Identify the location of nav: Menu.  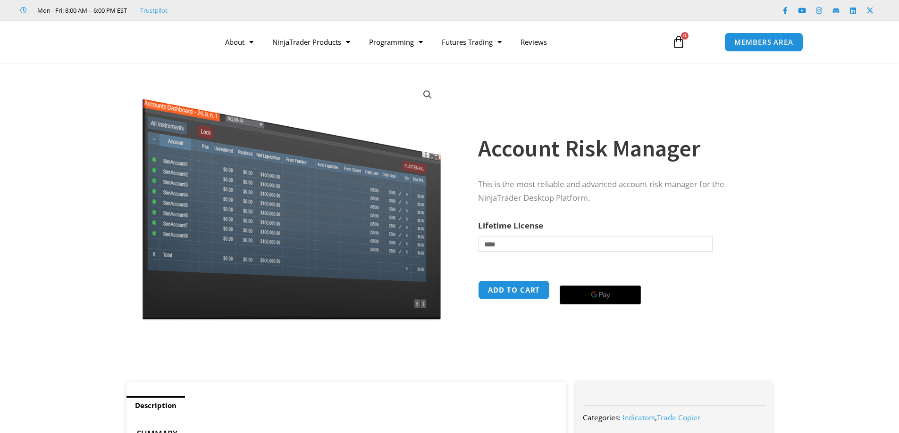
(438, 42).